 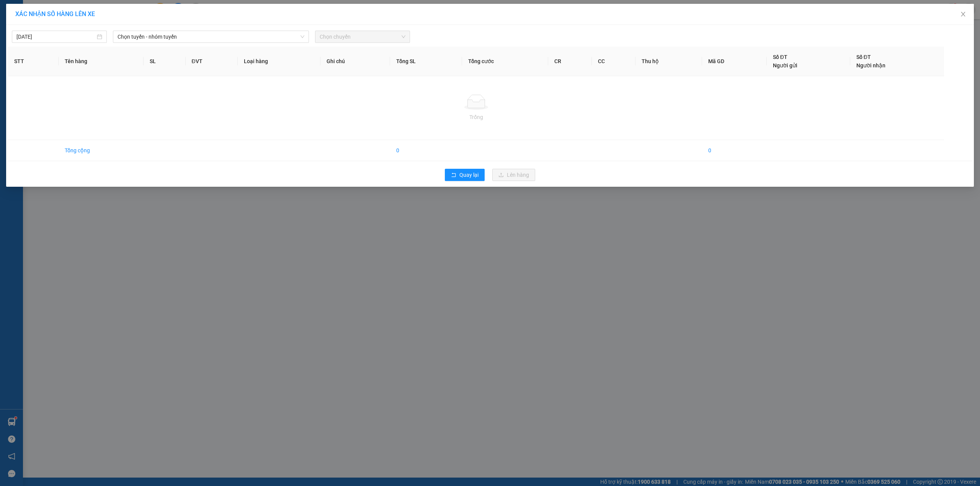 I want to click on button: uploadLên hàng, so click(x=514, y=175).